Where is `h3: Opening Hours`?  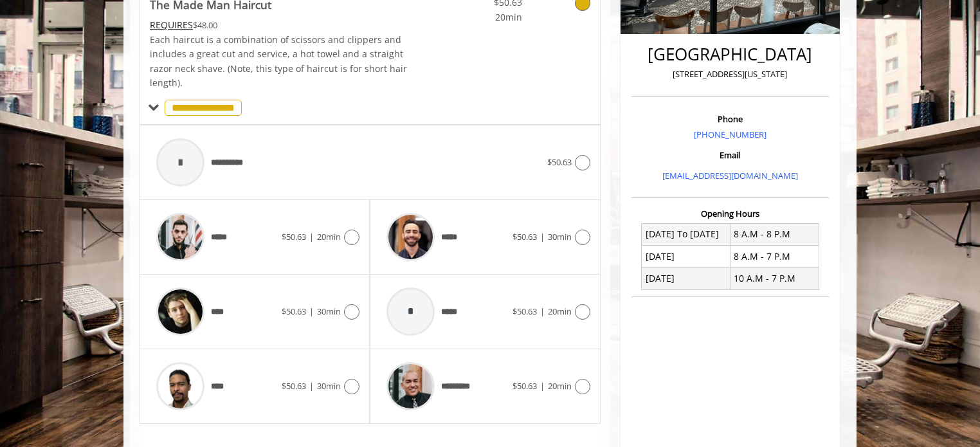 h3: Opening Hours is located at coordinates (729, 214).